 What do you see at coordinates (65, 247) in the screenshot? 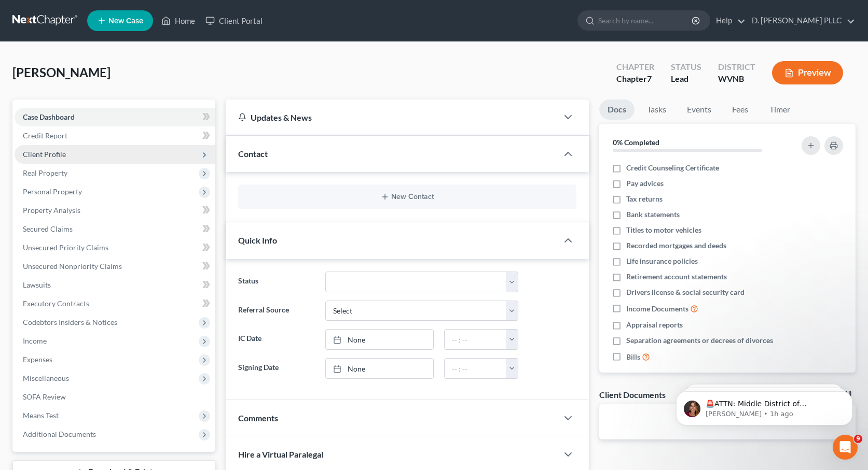
I see `span: Unsecured Priority Claims` at bounding box center [65, 247].